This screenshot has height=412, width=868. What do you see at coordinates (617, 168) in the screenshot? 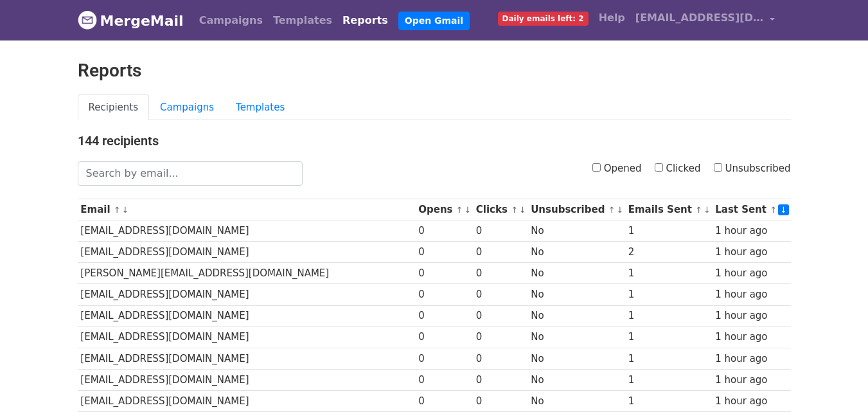
I see `label: Opened` at bounding box center [617, 168].